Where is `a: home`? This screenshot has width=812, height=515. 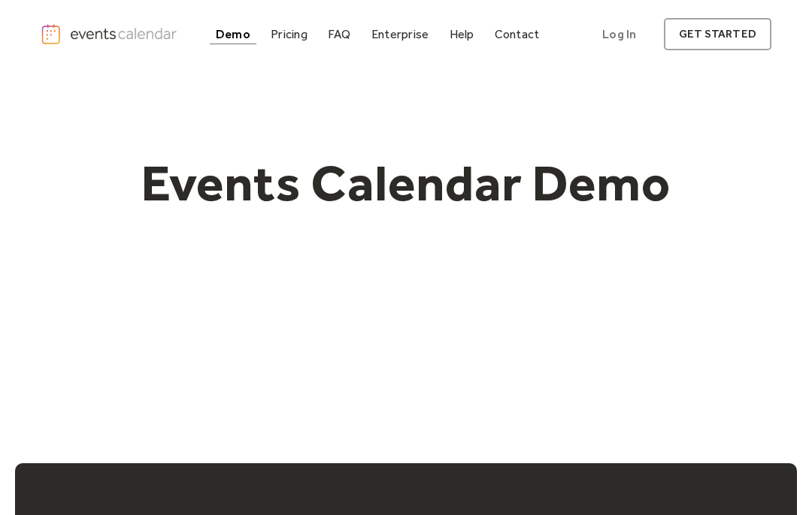 a: home is located at coordinates (110, 34).